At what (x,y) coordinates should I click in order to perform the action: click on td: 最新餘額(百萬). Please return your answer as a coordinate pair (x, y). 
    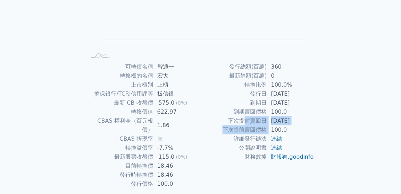
    Looking at the image, I should click on (233, 76).